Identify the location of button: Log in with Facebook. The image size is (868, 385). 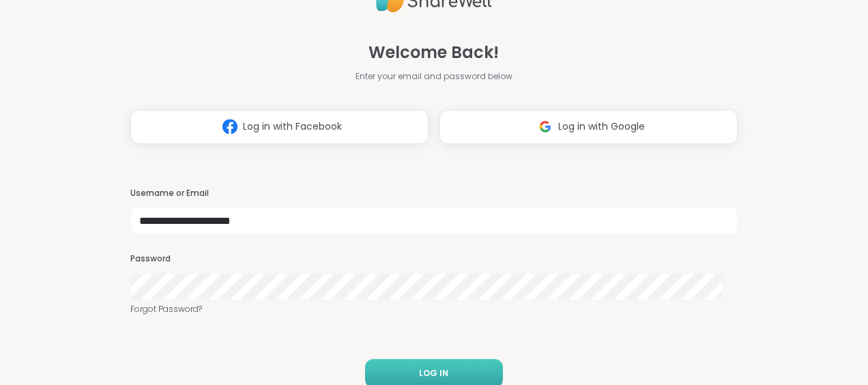
(279, 127).